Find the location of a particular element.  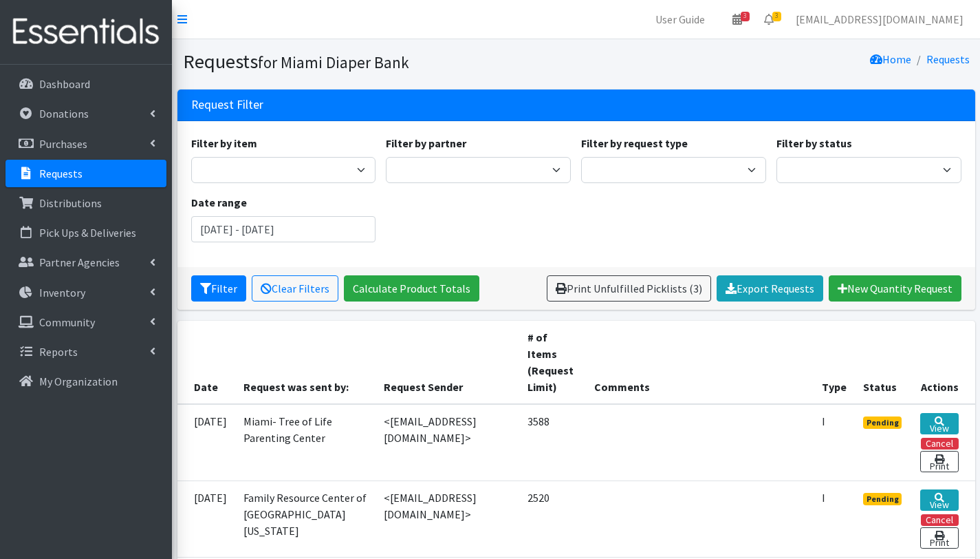

td: 2520 is located at coordinates (552, 518).